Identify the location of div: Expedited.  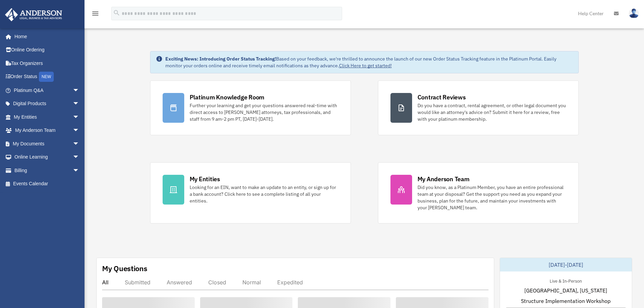
(290, 282).